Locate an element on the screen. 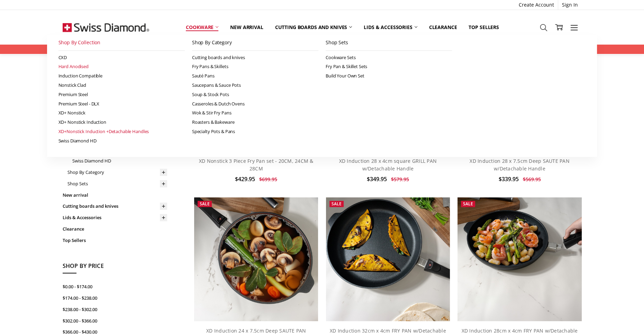  a: XD Induction 24 x 7.5cm Deep SAUTE PAN w/Detachable Handle is located at coordinates (256, 259).